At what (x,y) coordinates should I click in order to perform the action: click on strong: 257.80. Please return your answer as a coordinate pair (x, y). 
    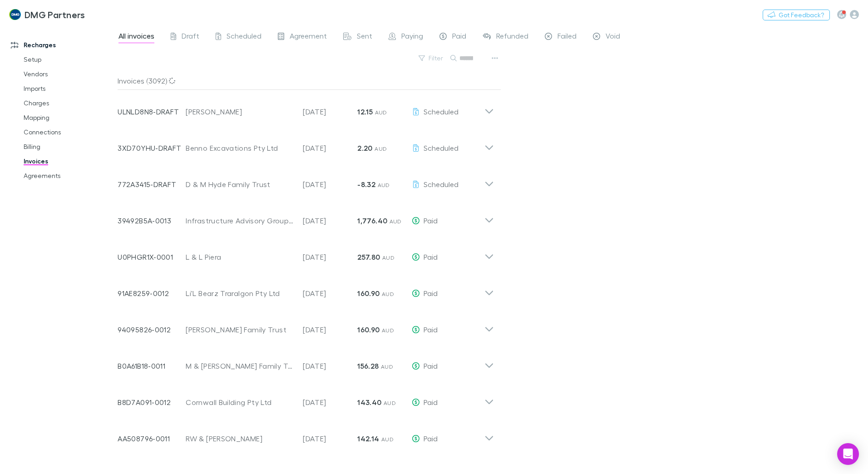
    Looking at the image, I should click on (368, 257).